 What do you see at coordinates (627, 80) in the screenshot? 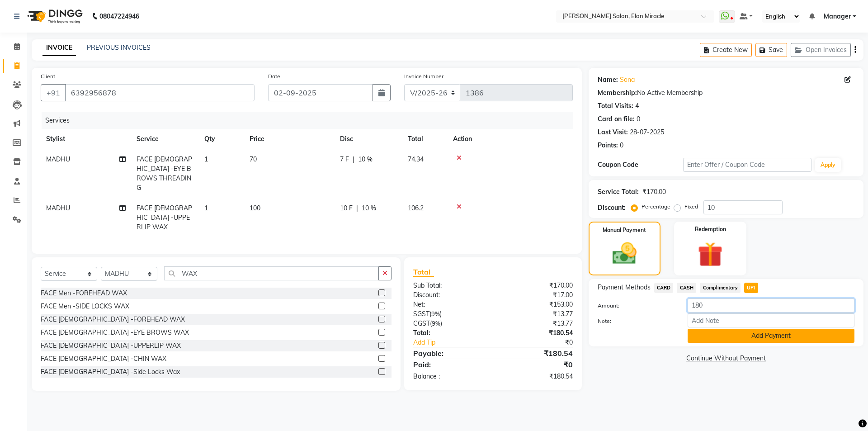
I see `a: Sona` at bounding box center [627, 80].